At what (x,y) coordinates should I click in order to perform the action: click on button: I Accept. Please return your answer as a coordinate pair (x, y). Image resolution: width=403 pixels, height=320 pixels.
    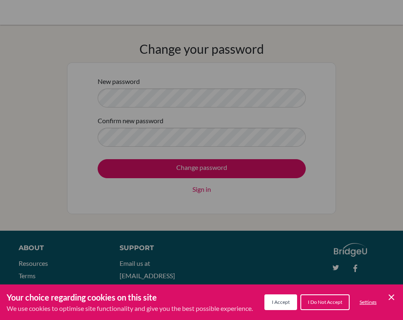
    Looking at the image, I should click on (280, 302).